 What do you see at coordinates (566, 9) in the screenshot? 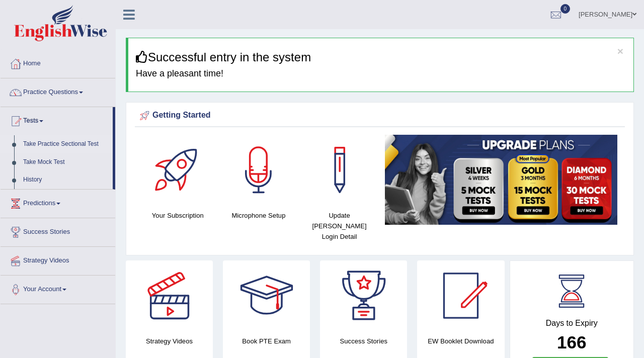
I see `span: 0` at bounding box center [566, 9].